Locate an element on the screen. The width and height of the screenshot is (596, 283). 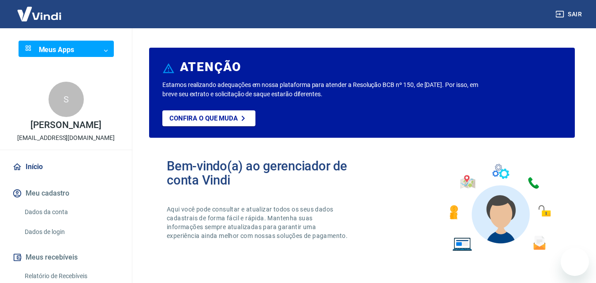
a: Início is located at coordinates (66, 167).